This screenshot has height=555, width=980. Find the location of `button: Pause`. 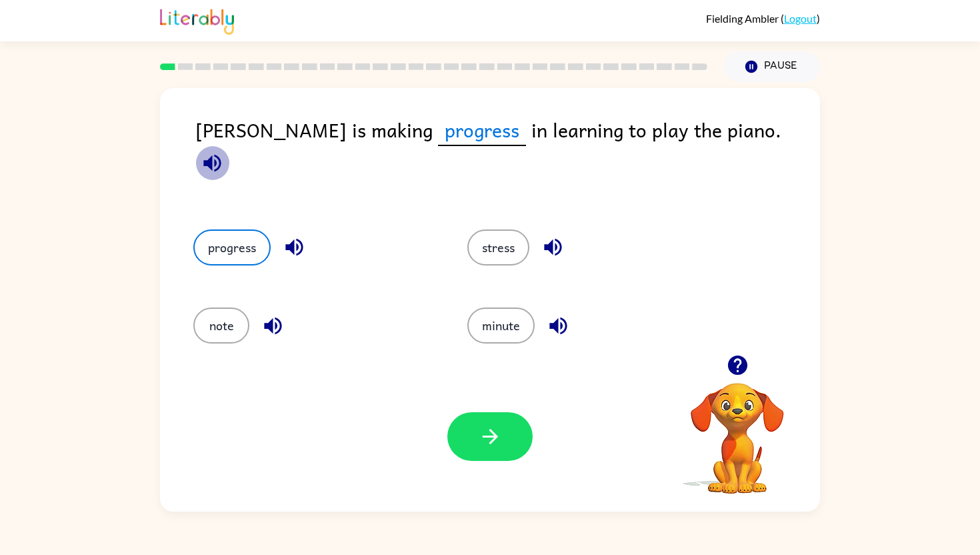

button: Pause is located at coordinates (772, 66).